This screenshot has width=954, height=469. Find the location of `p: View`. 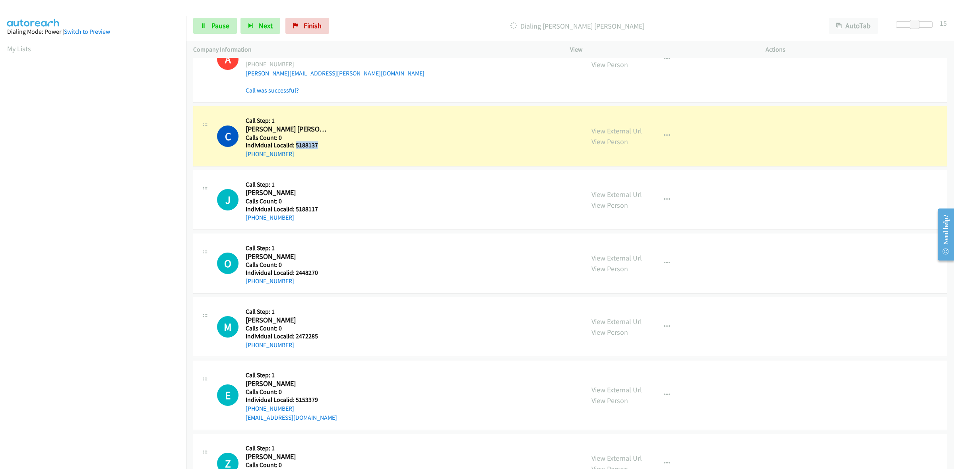

p: View is located at coordinates (660, 50).